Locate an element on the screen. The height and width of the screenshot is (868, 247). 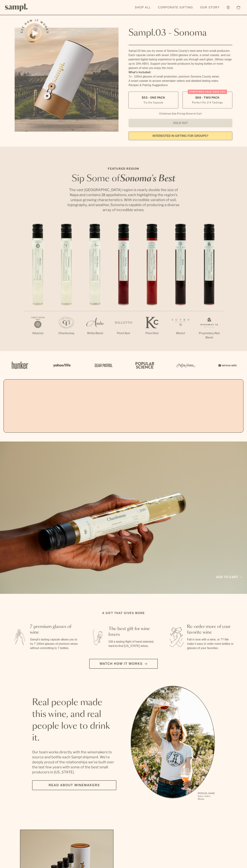
img: Artboard_1_c8cd28af-0030-4af1-819c-248e302c7f06_x450.png is located at coordinates (20, 365).